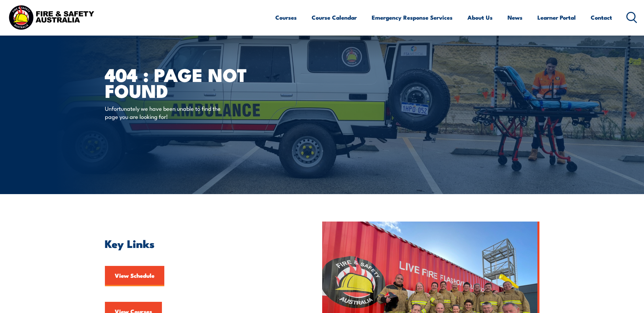  I want to click on a: About Us, so click(480, 17).